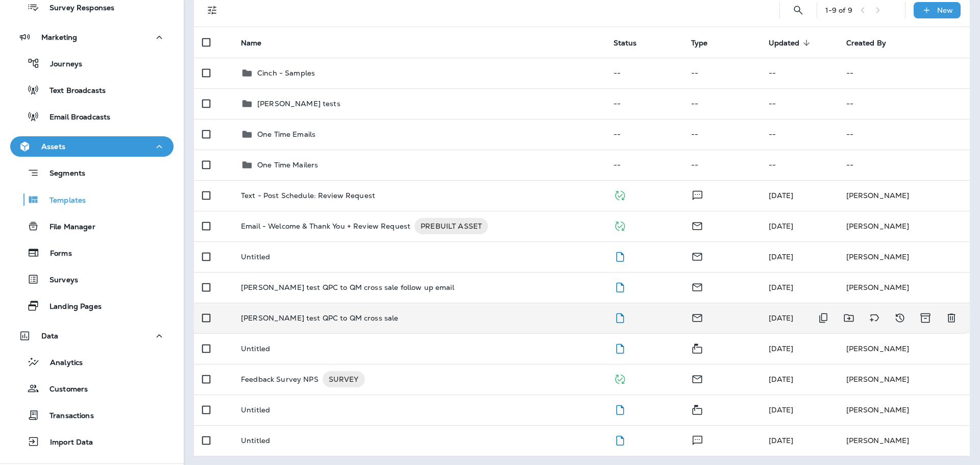  What do you see at coordinates (53, 147) in the screenshot?
I see `p: Assets` at bounding box center [53, 147].